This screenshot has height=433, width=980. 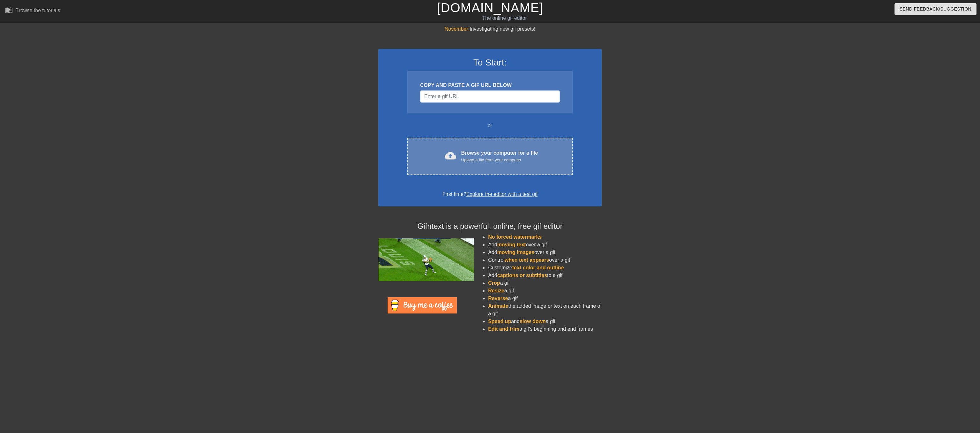 What do you see at coordinates (545, 275) in the screenshot?
I see `li: Add to a gif` at bounding box center [545, 275].